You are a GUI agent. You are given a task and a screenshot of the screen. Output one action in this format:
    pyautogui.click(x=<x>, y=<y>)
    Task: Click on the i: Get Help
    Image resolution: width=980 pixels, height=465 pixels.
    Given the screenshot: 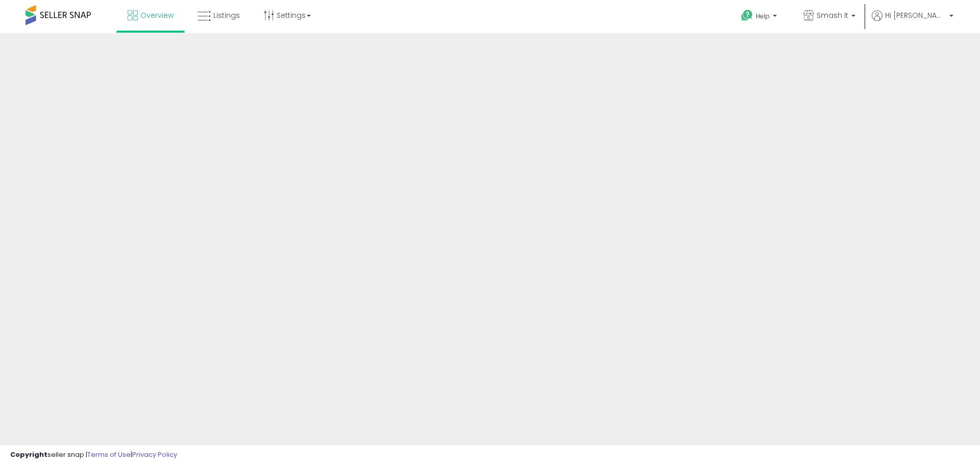 What is the action you would take?
    pyautogui.click(x=747, y=16)
    